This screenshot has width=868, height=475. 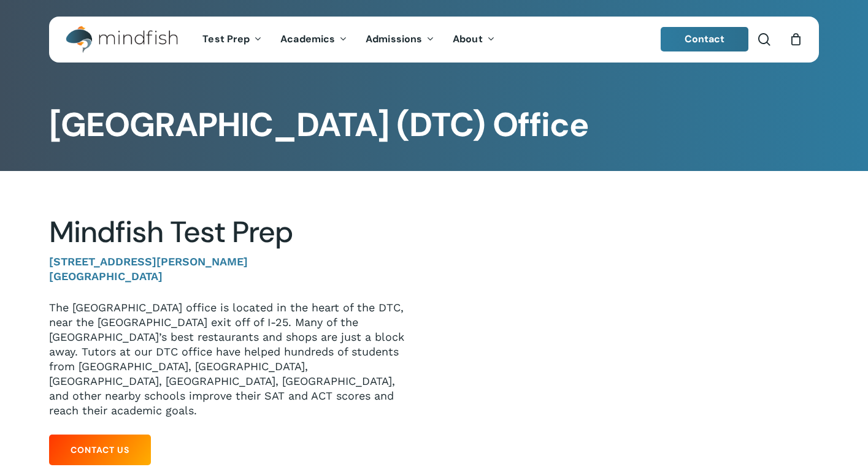 What do you see at coordinates (795, 39) in the screenshot?
I see `a: Cart` at bounding box center [795, 39].